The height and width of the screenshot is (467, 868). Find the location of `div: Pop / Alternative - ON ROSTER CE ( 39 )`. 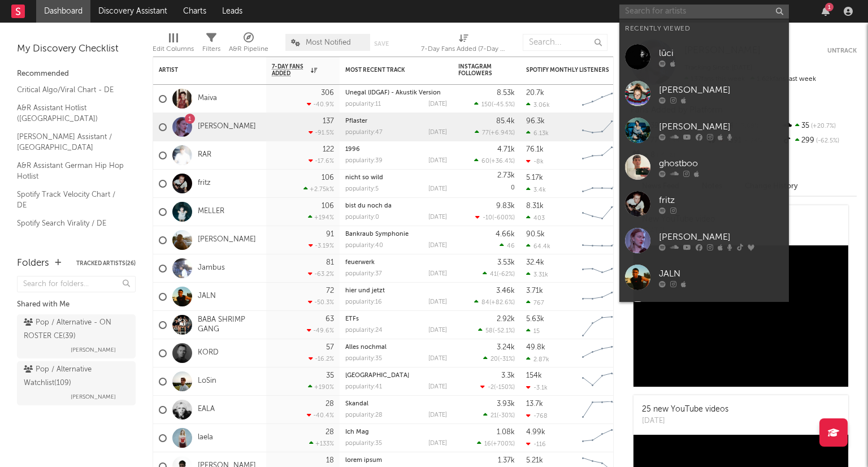

div: Pop / Alternative - ON ROSTER CE ( 39 ) is located at coordinates (74, 330).